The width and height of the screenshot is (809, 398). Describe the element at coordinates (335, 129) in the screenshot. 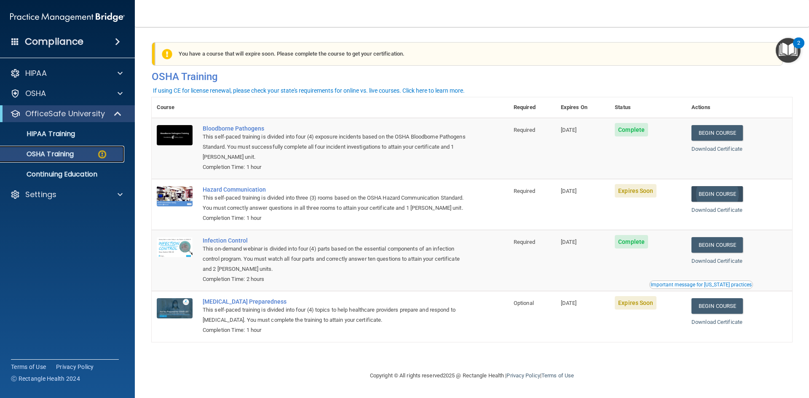

I see `div: Bloodborne Pathogens` at that location.